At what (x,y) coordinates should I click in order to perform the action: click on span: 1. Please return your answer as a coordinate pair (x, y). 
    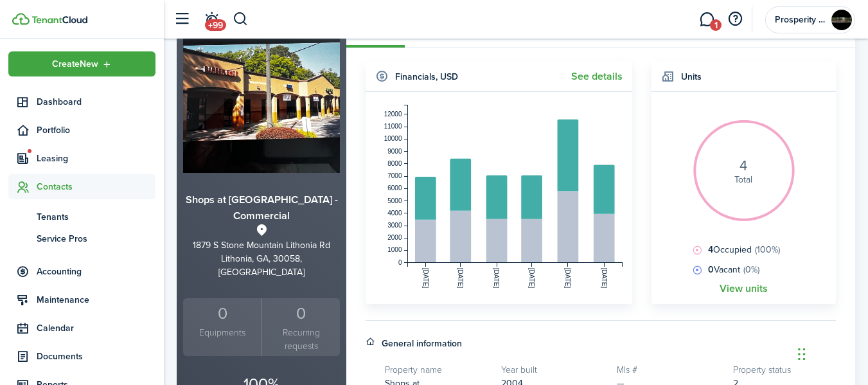
    Looking at the image, I should click on (716, 25).